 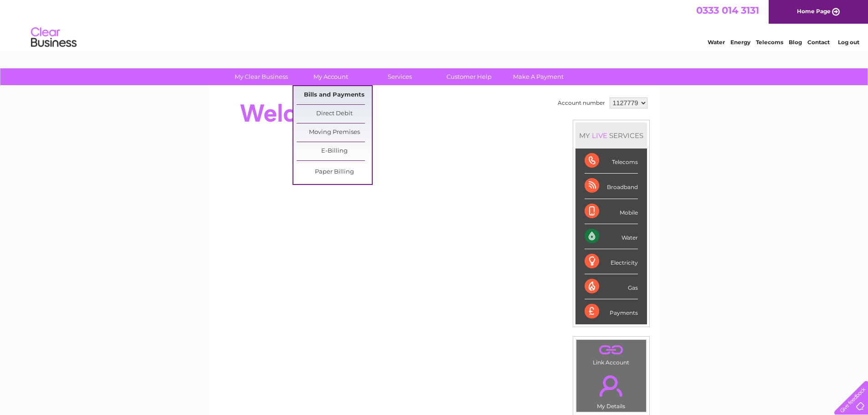 I want to click on td: Link Account, so click(x=611, y=353).